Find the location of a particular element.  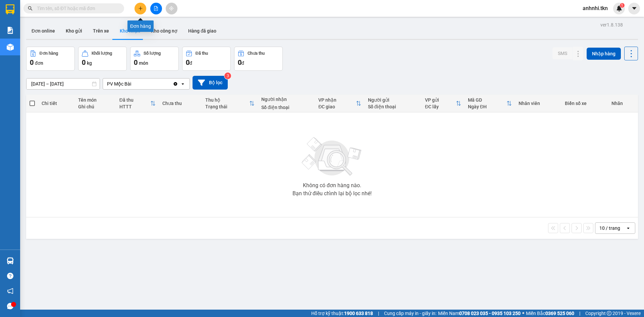

span: question-circle is located at coordinates (10, 276).